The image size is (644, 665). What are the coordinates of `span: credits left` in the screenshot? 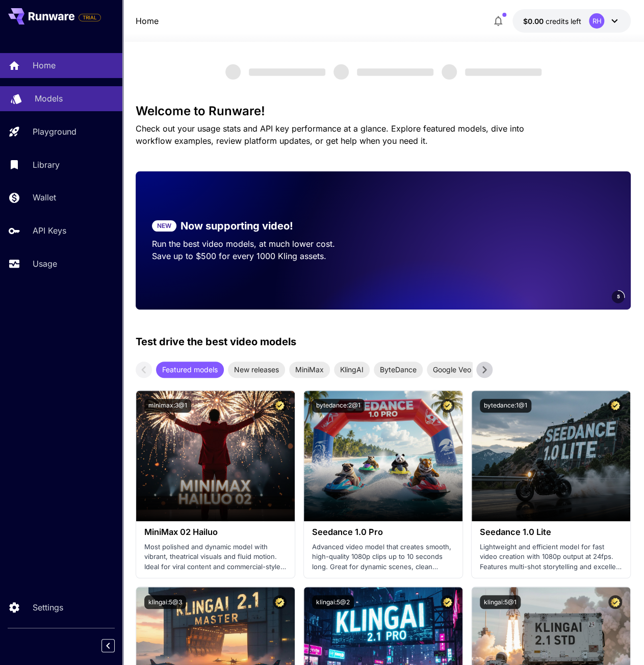 It's located at (563, 21).